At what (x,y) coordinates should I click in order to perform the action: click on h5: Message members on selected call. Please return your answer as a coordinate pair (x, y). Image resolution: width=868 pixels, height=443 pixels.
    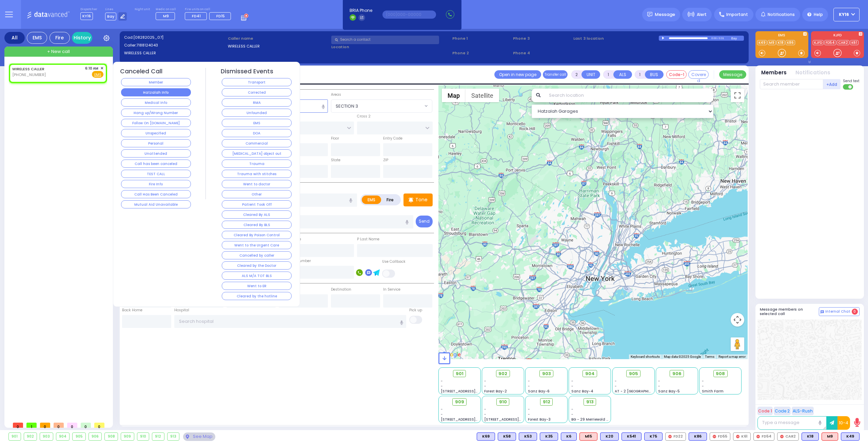
    Looking at the image, I should click on (789, 311).